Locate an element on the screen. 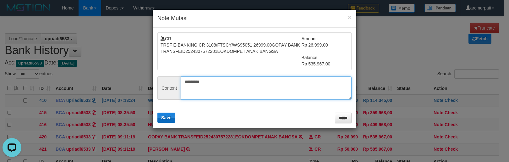 Image resolution: width=509 pixels, height=162 pixels. button: Save is located at coordinates (166, 117).